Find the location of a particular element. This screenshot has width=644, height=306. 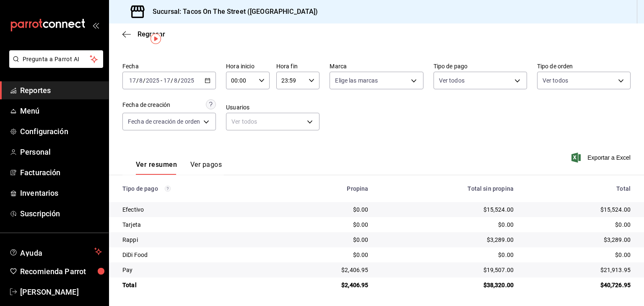

span: Reportes is located at coordinates (61, 90).